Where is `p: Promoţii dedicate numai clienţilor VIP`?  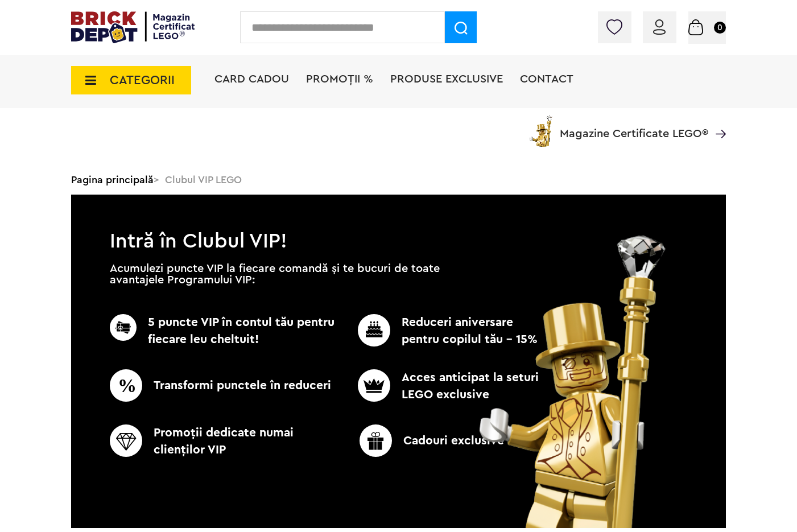 p: Promoţii dedicate numai clienţilor VIP is located at coordinates (224, 442).